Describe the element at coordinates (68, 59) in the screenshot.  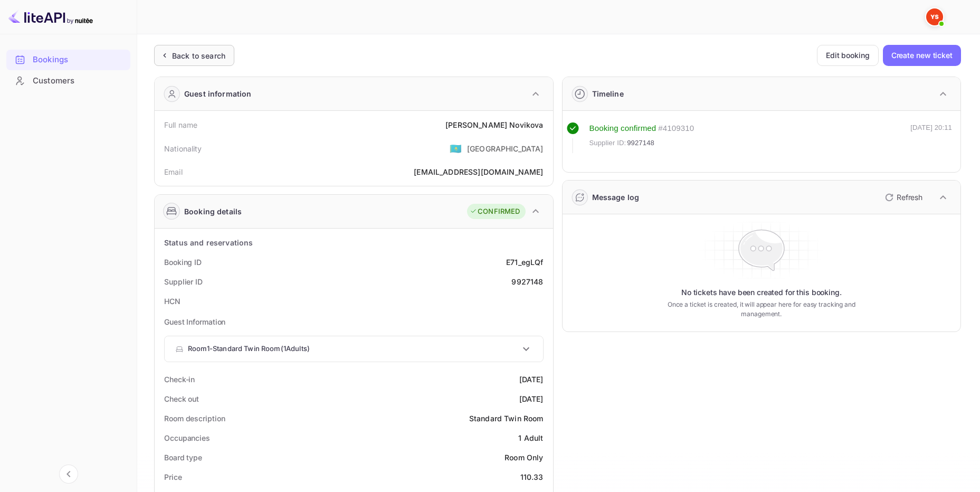
I see `a: Bookings` at that location.